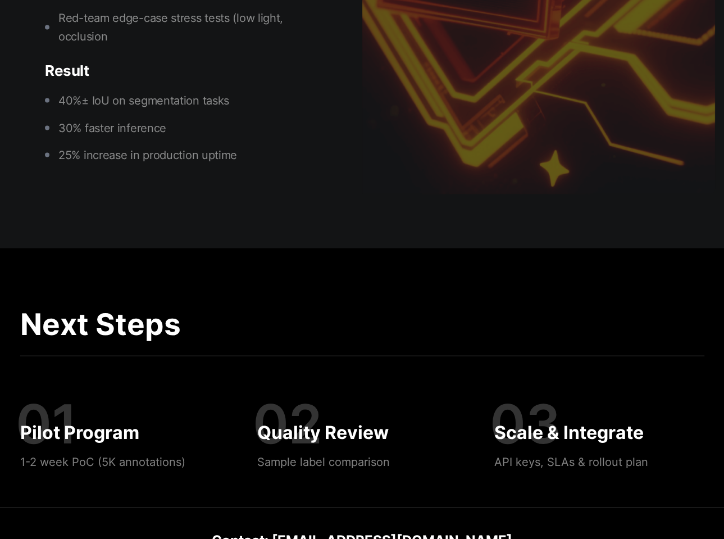  Describe the element at coordinates (362, 433) in the screenshot. I see `h3: Quality Review` at that location.